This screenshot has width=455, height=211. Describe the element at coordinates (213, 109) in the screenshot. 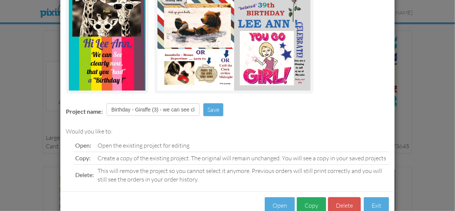

I see `button: Save` at that location.